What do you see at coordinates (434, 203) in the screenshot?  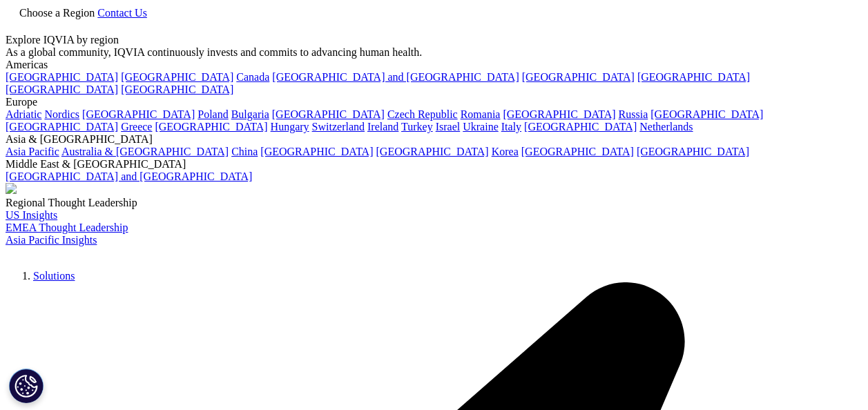 I see `div: Regional Thought Leadership` at bounding box center [434, 203].